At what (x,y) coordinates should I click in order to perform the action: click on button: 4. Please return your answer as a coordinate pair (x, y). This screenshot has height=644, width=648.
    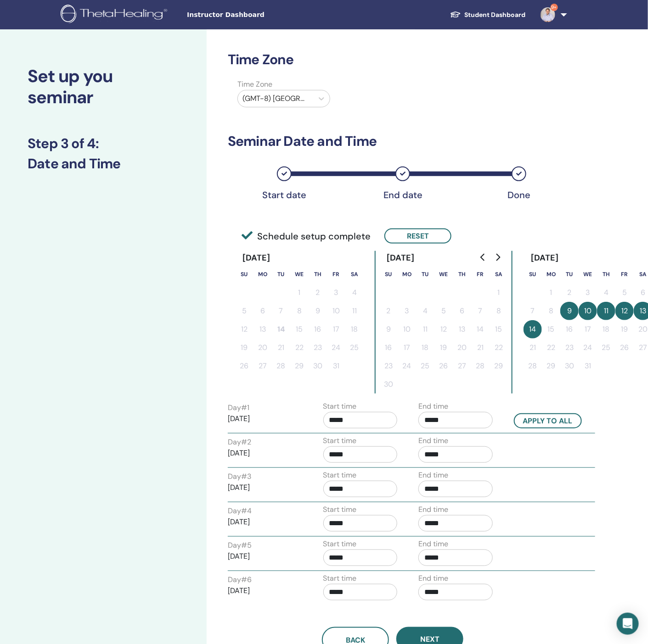
    Looking at the image, I should click on (354, 293).